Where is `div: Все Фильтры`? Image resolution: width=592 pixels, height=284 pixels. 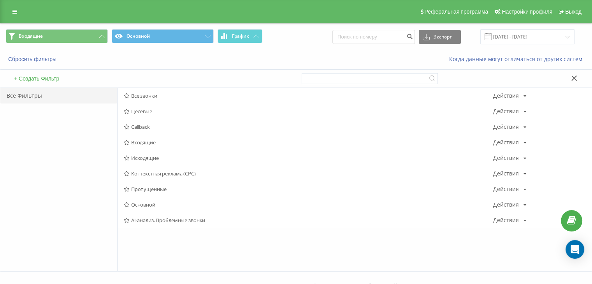 div: Все Фильтры is located at coordinates (59, 96).